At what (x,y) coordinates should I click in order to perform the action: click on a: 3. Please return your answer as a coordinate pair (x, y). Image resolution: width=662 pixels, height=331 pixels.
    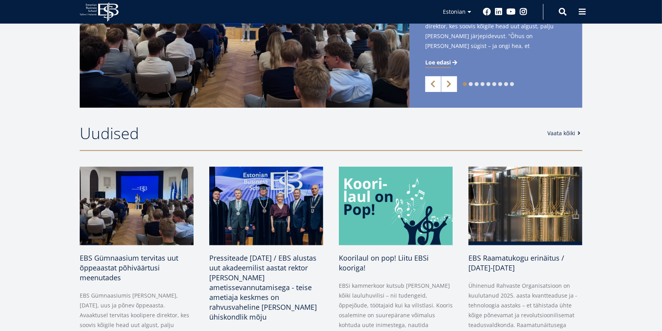
    Looking at the image, I should click on (477, 84).